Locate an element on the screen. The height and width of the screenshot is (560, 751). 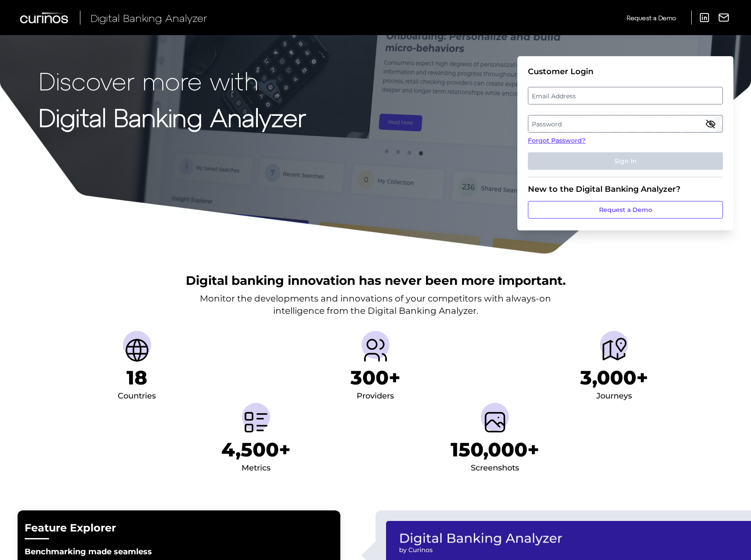
img: Screenshots is located at coordinates (494, 422).